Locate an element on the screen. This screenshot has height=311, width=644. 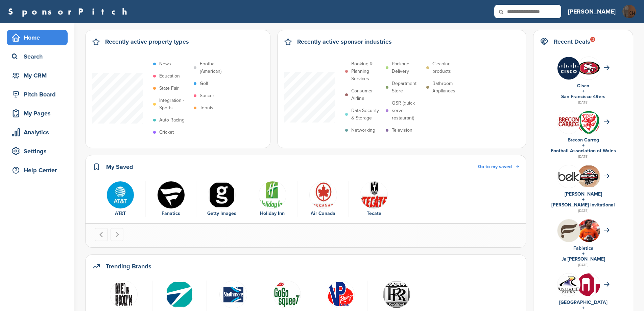
a: Analytics is located at coordinates (37, 132).